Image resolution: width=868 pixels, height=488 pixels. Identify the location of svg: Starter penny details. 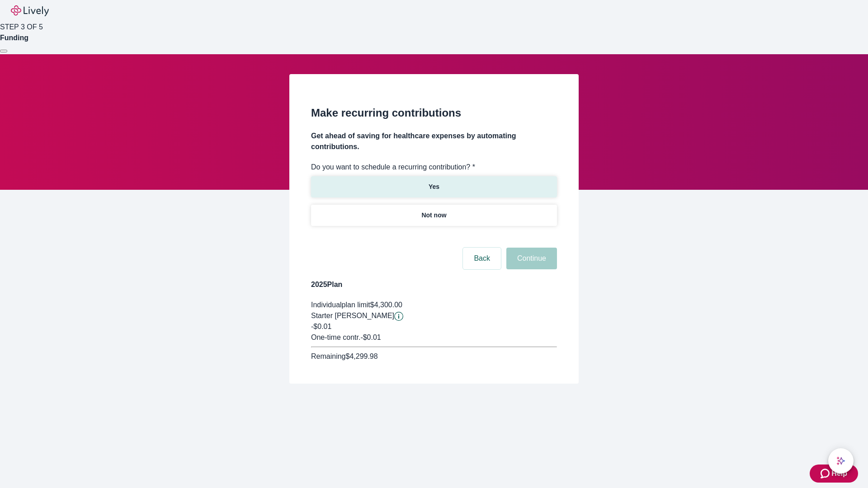
(398, 316).